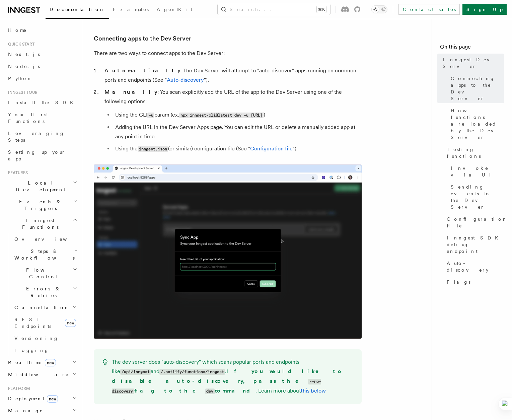 This screenshot has width=512, height=420. Describe the element at coordinates (46, 273) in the screenshot. I see `button: Flow Control` at that location.